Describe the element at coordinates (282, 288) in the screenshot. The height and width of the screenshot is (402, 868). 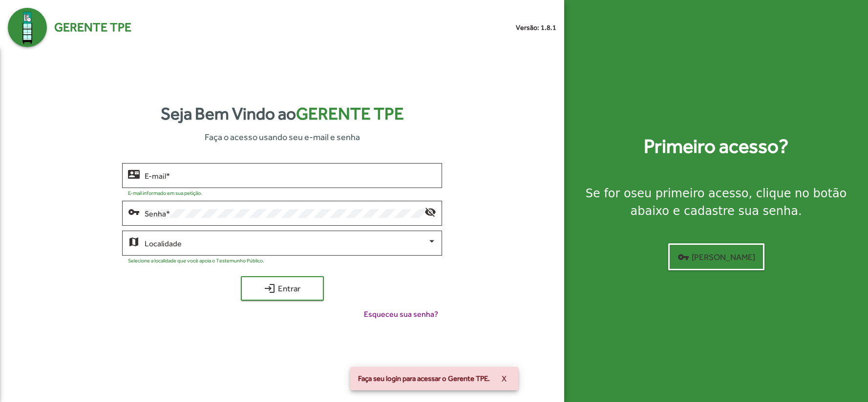
I see `span: Entrar` at that location.